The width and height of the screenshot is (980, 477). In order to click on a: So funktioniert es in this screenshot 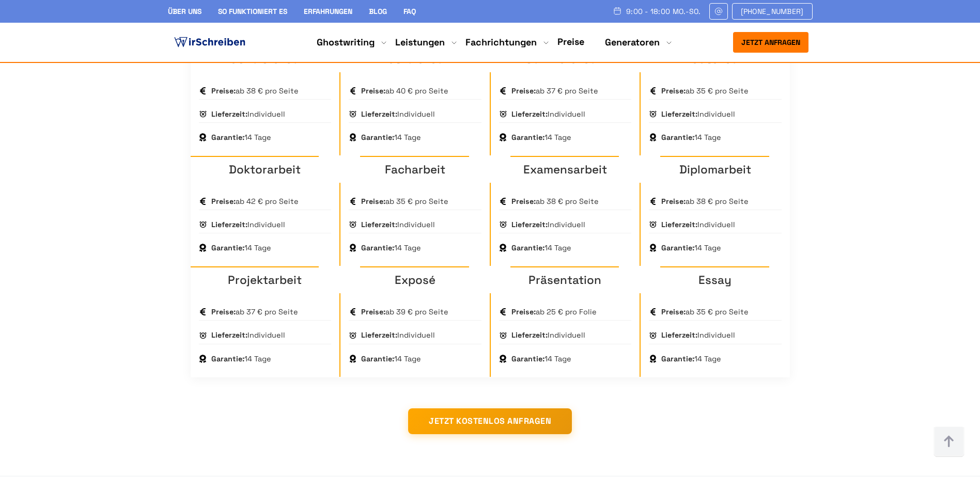, I will do `click(252, 11)`.